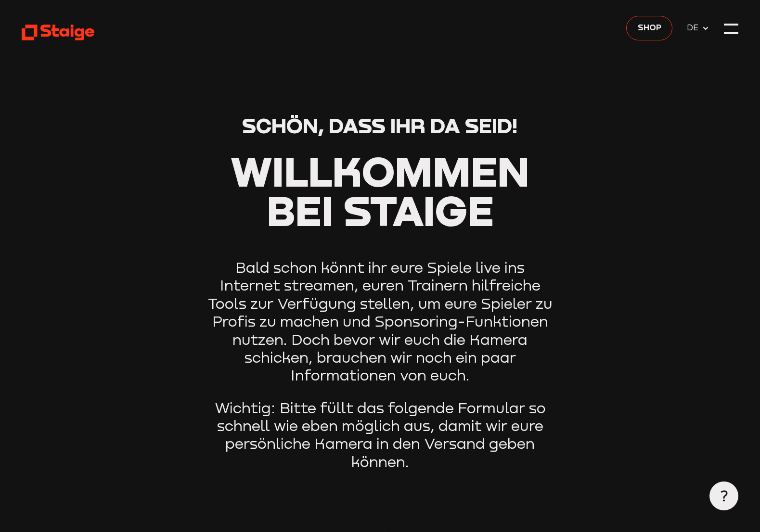 This screenshot has width=760, height=532. What do you see at coordinates (694, 28) in the screenshot?
I see `span: DE` at bounding box center [694, 28].